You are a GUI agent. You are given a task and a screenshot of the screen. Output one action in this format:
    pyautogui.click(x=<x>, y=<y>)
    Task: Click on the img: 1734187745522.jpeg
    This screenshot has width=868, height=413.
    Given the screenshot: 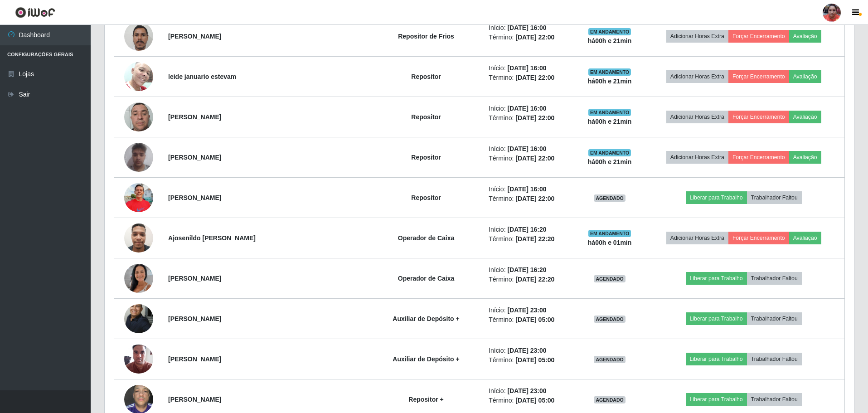 What is the action you would take?
    pyautogui.click(x=138, y=157)
    